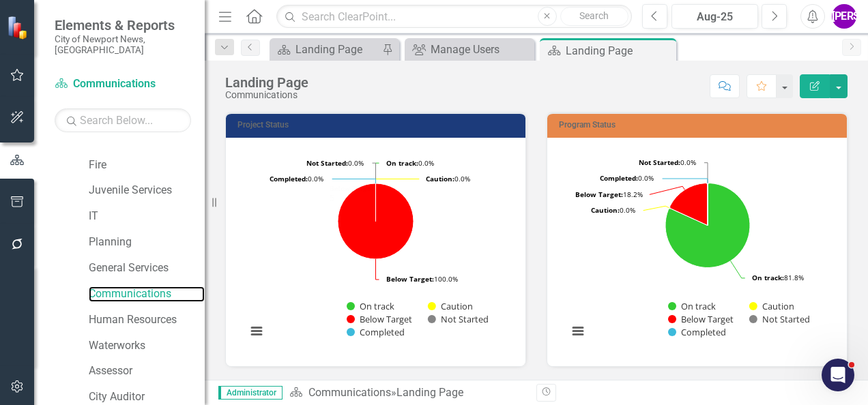 The image size is (868, 405). I want to click on a: Fire, so click(147, 165).